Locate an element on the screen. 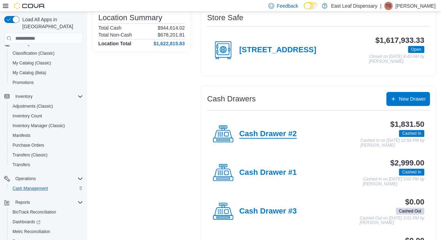 This screenshot has width=441, height=240. h6: Total Non-Cash is located at coordinates (115, 35).